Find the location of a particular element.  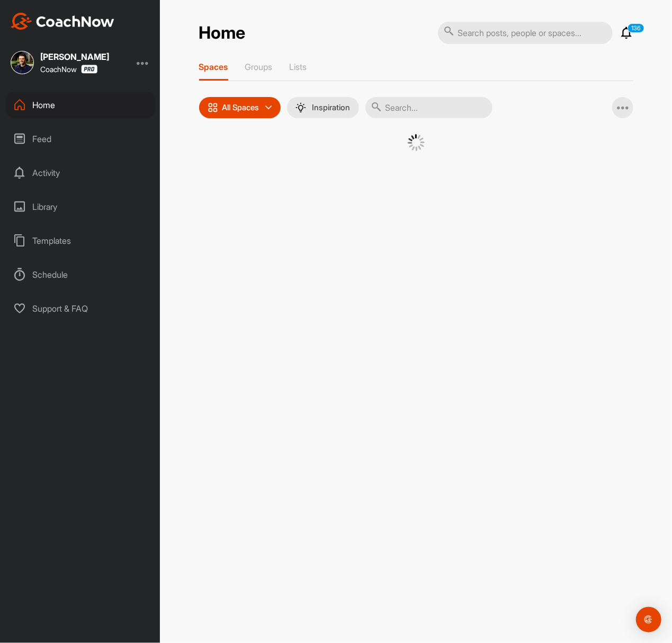

img: menuIcon is located at coordinates (301, 108).